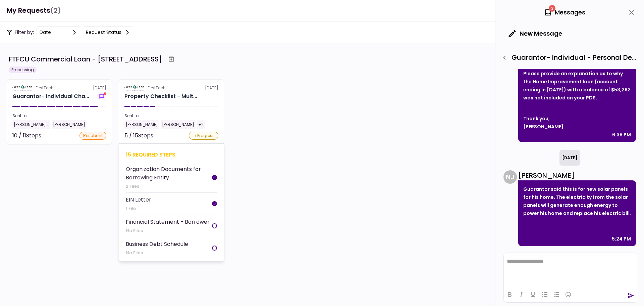  Describe the element at coordinates (533, 294) in the screenshot. I see `button: Underline` at that location.